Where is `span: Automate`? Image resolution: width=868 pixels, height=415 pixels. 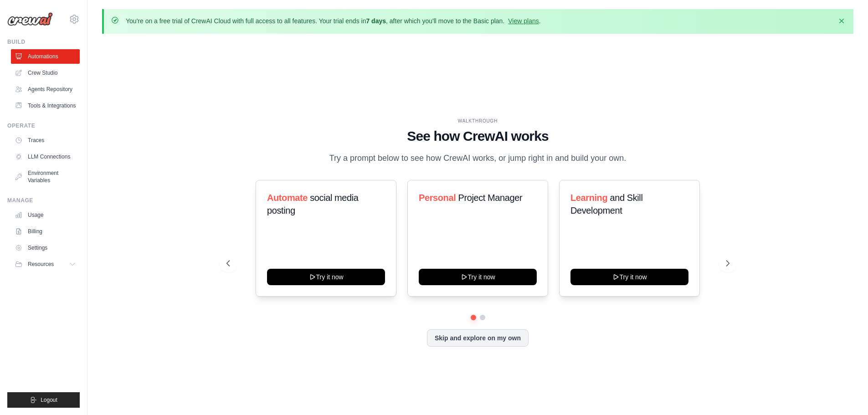 span: Automate is located at coordinates (287, 198).